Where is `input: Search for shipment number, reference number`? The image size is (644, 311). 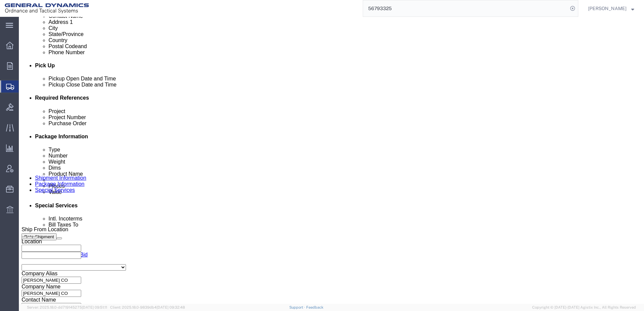 input: Search for shipment number, reference number is located at coordinates (465, 8).